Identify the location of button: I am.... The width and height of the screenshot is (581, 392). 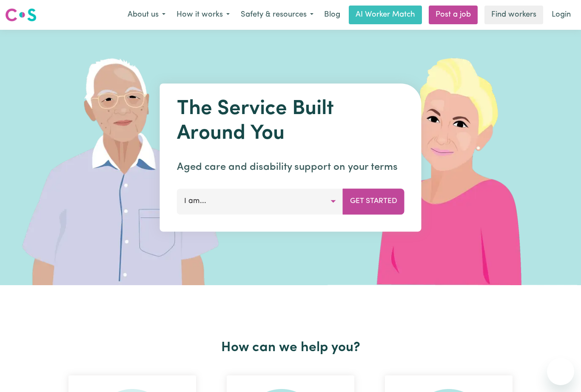
(260, 201).